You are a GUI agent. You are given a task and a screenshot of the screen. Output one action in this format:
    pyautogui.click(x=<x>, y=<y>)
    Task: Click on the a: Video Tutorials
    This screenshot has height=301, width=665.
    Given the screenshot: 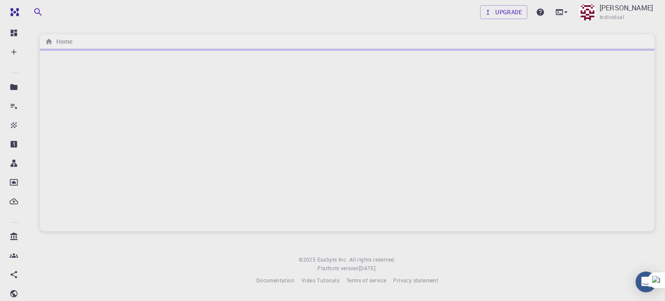 What is the action you would take?
    pyautogui.click(x=320, y=281)
    